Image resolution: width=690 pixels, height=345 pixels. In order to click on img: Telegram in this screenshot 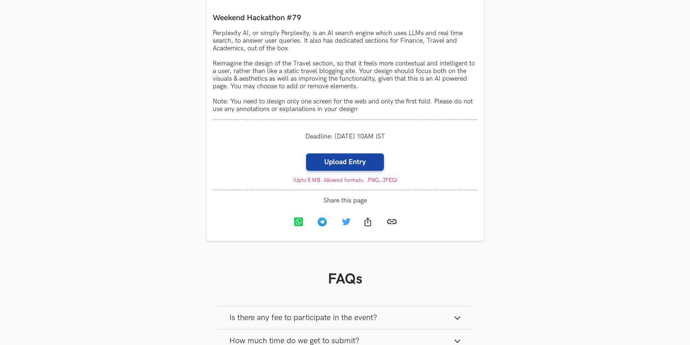, I will do `click(322, 222)`.